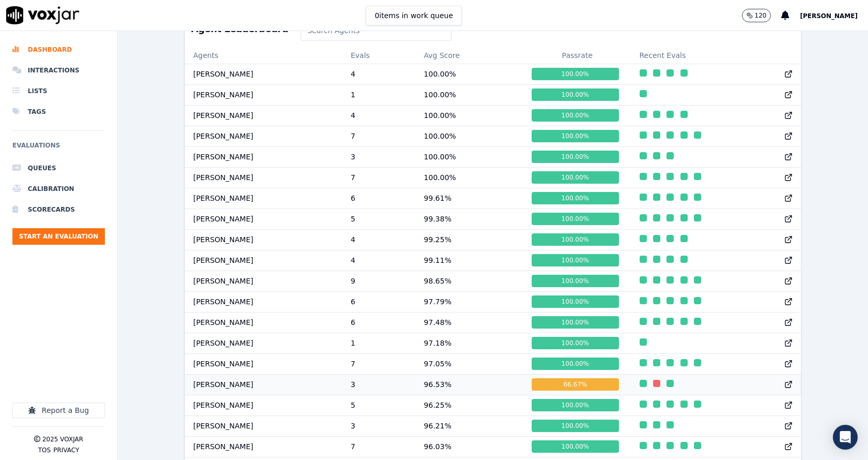  I want to click on th: Avg Score, so click(469, 55).